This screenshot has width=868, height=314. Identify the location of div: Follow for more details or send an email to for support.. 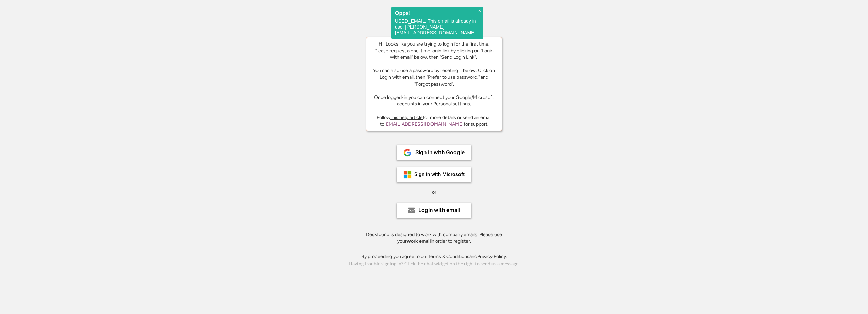
(434, 121).